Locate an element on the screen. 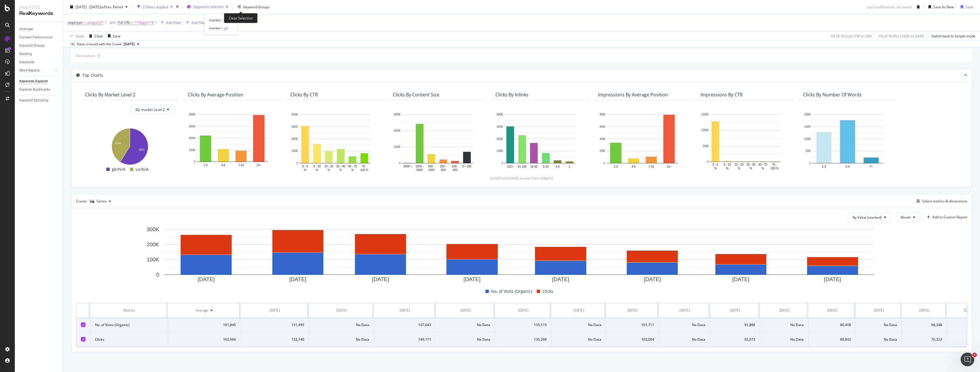 The image size is (980, 372). div: Average is located at coordinates (202, 310).